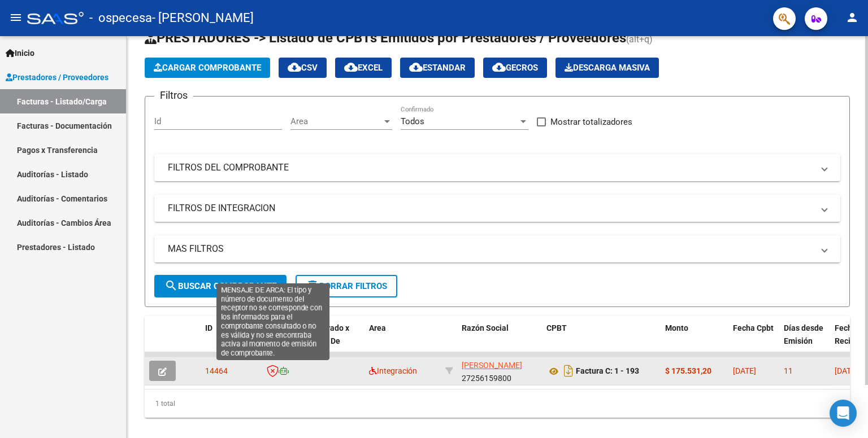 Image resolution: width=868 pixels, height=438 pixels. I want to click on span: Fecha Cpbt, so click(753, 328).